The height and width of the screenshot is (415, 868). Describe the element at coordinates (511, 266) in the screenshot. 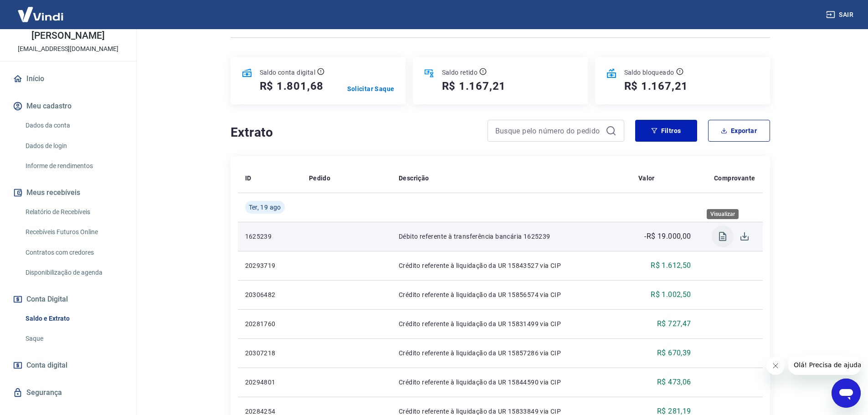

I see `p: Crédito referente à liquidação da UR 15843527 via CIP` at that location.